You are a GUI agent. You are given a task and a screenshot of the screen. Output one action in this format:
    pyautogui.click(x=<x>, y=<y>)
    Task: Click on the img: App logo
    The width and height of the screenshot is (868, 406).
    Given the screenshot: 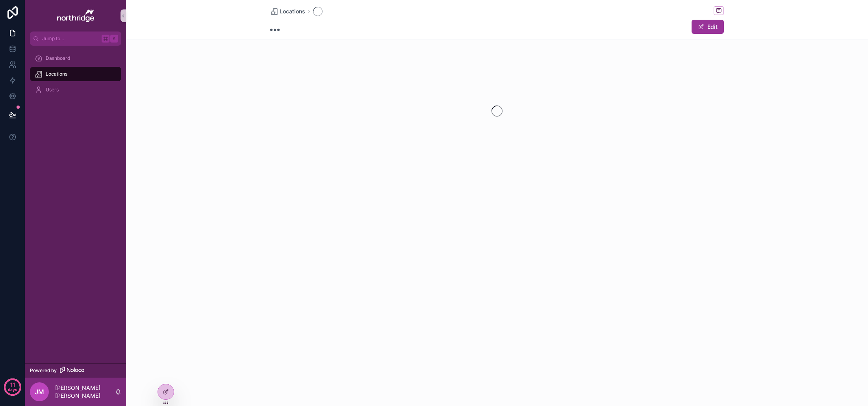 What is the action you would take?
    pyautogui.click(x=75, y=16)
    